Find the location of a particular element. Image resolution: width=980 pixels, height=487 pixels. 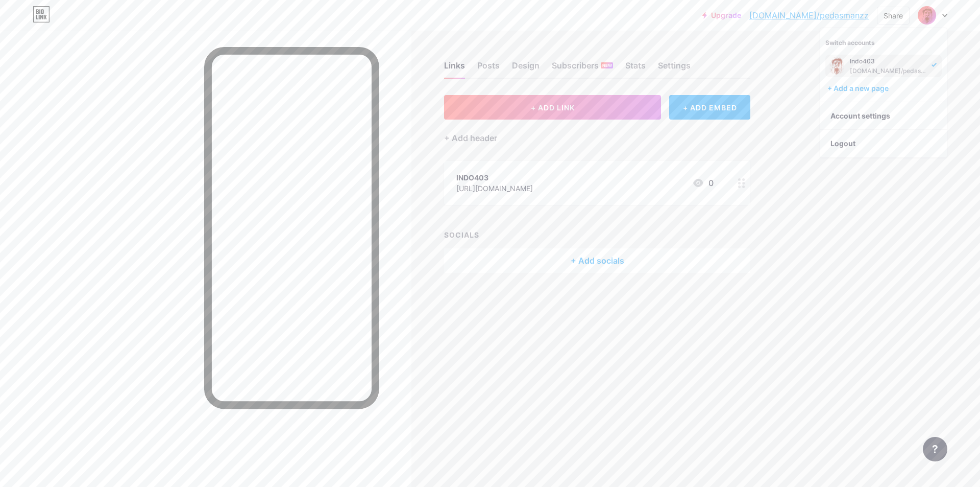

div: + Add header is located at coordinates (471, 138).